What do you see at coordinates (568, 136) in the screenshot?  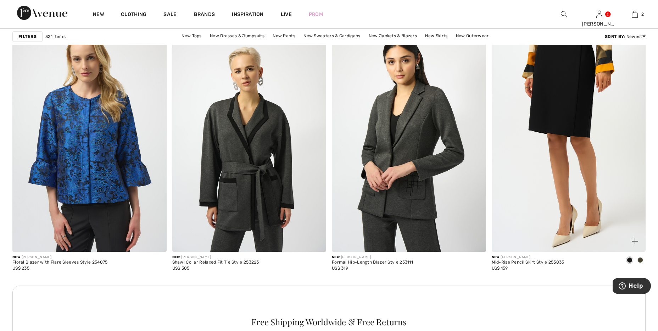 I see `a: Mid-Rise Pencil Skirt Style 253035. Black` at bounding box center [568, 136].